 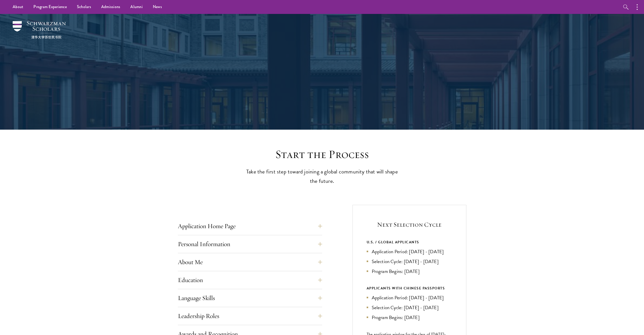 I want to click on button: About Me, so click(x=250, y=262).